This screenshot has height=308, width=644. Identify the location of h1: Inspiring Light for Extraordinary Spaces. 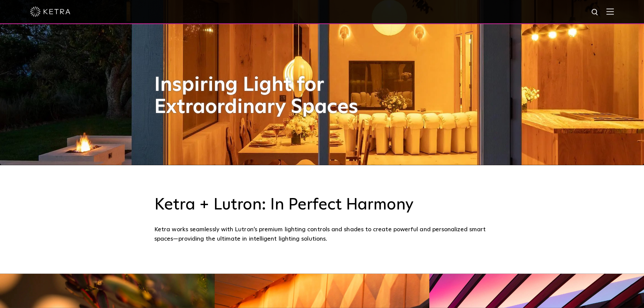
(263, 96).